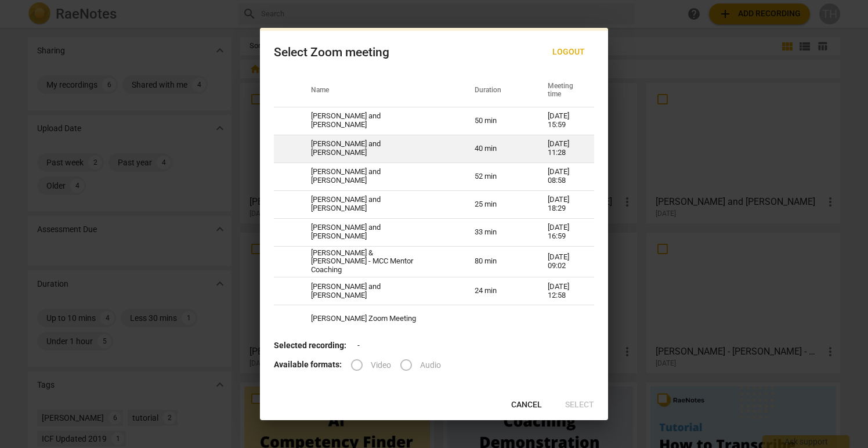  What do you see at coordinates (307, 364) in the screenshot?
I see `b: Available formats:` at bounding box center [307, 364].